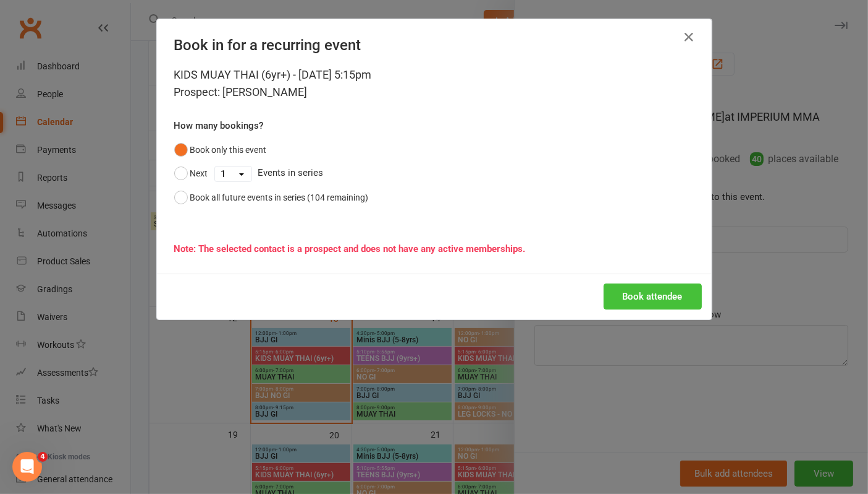 The width and height of the screenshot is (868, 494). I want to click on button: Book only this event, so click(221, 150).